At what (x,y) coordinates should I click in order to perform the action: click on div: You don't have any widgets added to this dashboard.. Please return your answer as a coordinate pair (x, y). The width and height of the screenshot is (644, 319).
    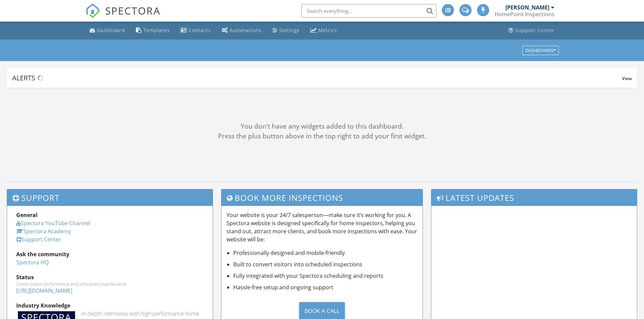
    Looking at the image, I should click on (322, 126).